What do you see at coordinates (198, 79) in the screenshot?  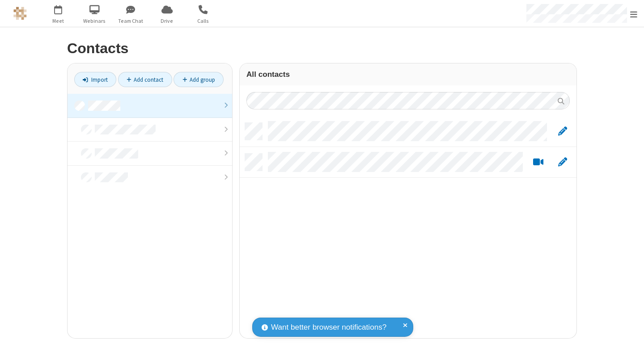 I see `a: Add group` at bounding box center [198, 79].